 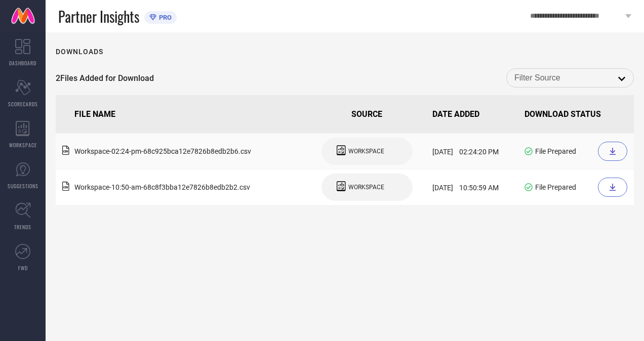 I want to click on span: Workspace - 10:50-am - 68c8f3bba12e7826b8edb2b2 .csv, so click(x=162, y=188).